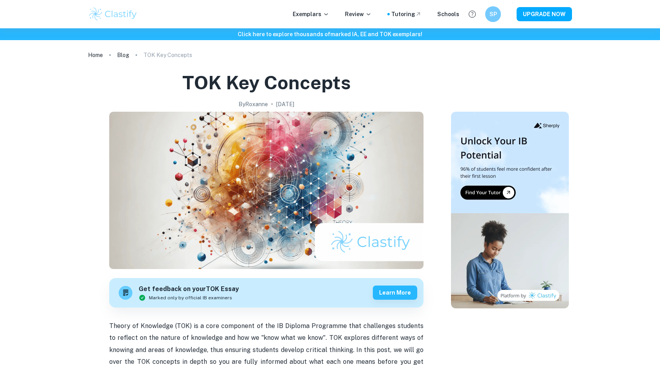  I want to click on p: Review, so click(359, 14).